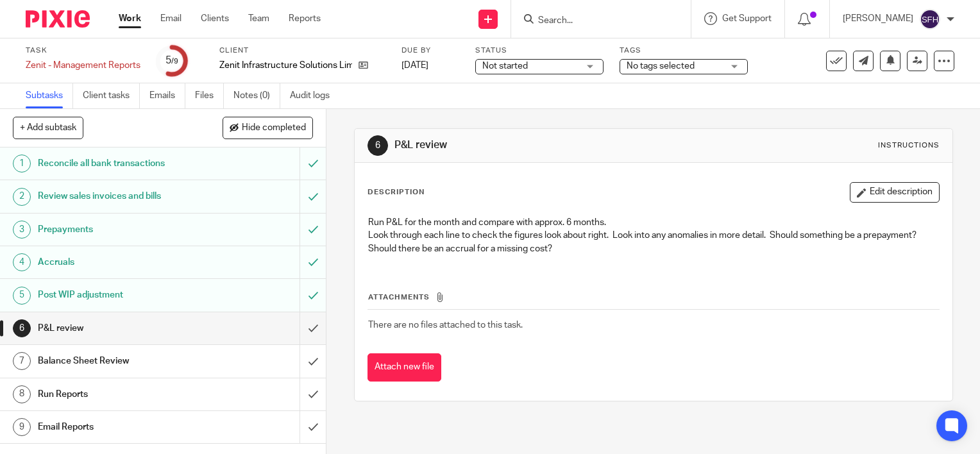 The width and height of the screenshot is (980, 454). What do you see at coordinates (314, 95) in the screenshot?
I see `a: Audit logs` at bounding box center [314, 95].